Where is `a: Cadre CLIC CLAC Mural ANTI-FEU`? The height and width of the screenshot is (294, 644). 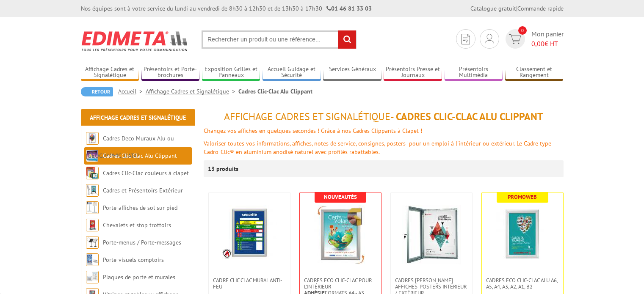
a: Cadre CLIC CLAC Mural ANTI-FEU is located at coordinates (249, 284).